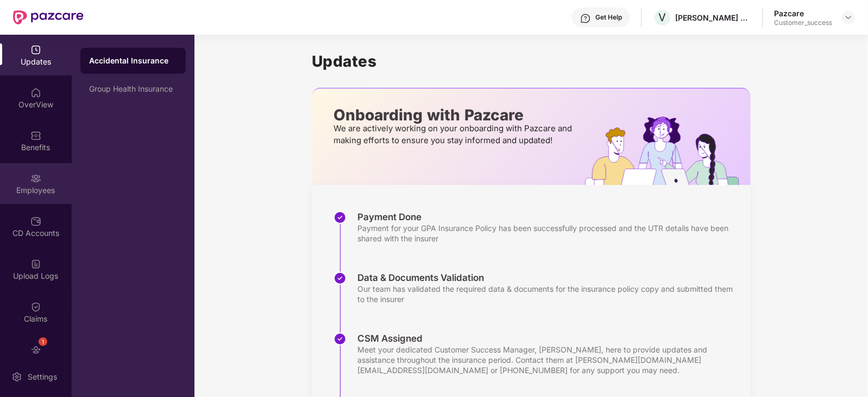 This screenshot has height=397, width=868. I want to click on div: 1, so click(43, 342).